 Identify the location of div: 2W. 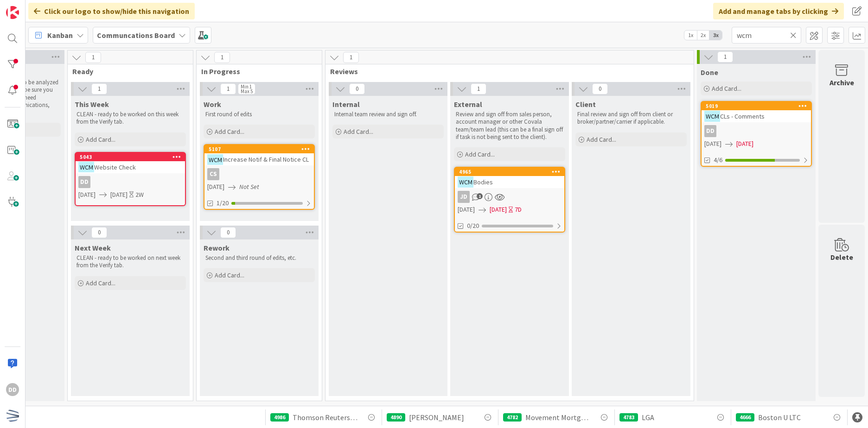
(139, 194).